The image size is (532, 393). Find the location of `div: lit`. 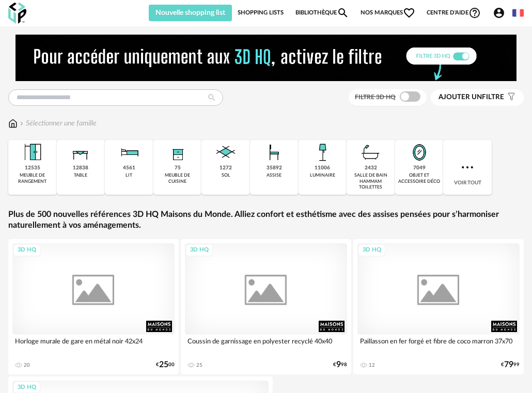

div: lit is located at coordinates (129, 175).